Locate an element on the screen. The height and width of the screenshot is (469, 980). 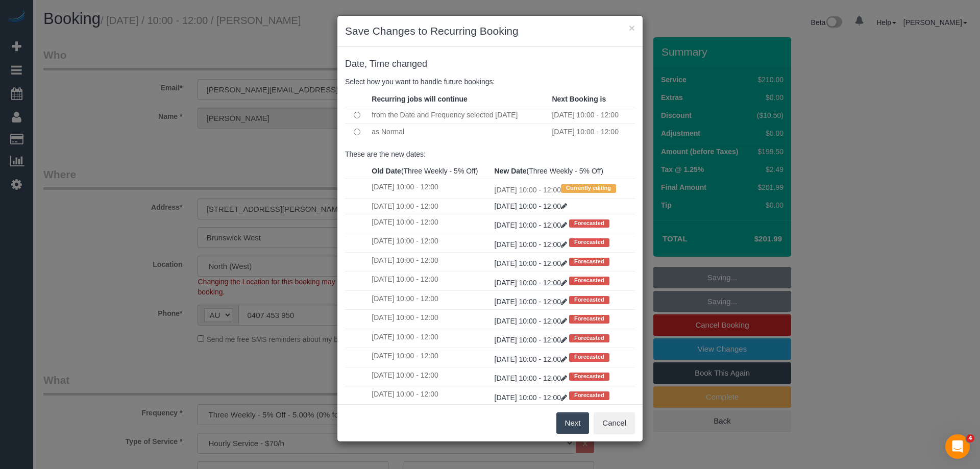
td: as Normal is located at coordinates (459, 132).